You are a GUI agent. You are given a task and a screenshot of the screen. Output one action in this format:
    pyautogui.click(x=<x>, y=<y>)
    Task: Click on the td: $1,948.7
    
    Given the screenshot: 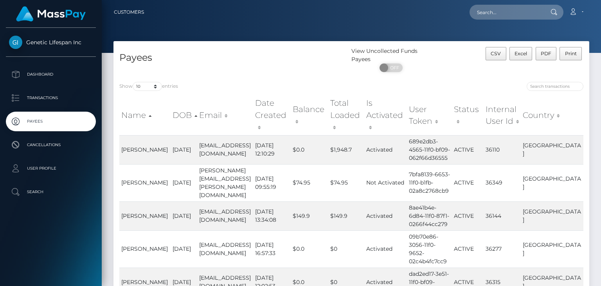 What is the action you would take?
    pyautogui.click(x=346, y=149)
    